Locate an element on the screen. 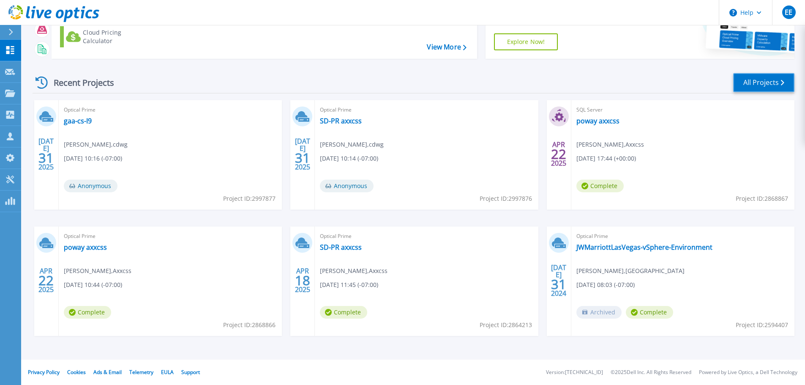 The image size is (805, 385). span: Project ID: 2868866 is located at coordinates (249, 325).